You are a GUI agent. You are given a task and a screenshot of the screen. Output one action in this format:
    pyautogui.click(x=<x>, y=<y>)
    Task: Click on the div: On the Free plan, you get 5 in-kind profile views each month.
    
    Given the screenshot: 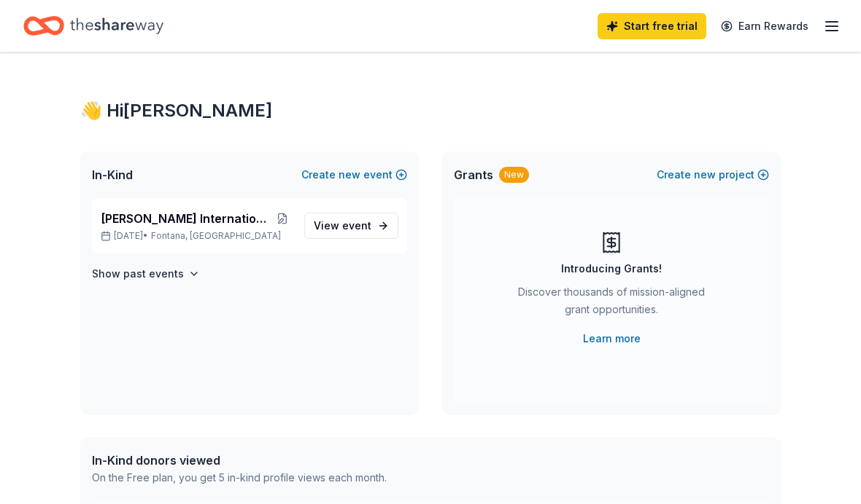 What is the action you would take?
    pyautogui.click(x=239, y=478)
    